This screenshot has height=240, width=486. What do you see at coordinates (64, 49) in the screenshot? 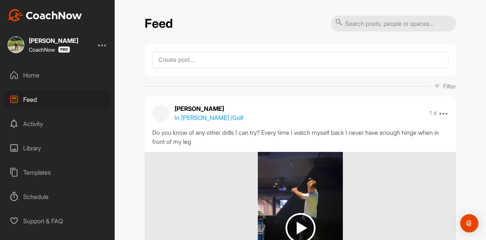
I see `img: CoachNow Pro` at bounding box center [64, 49].